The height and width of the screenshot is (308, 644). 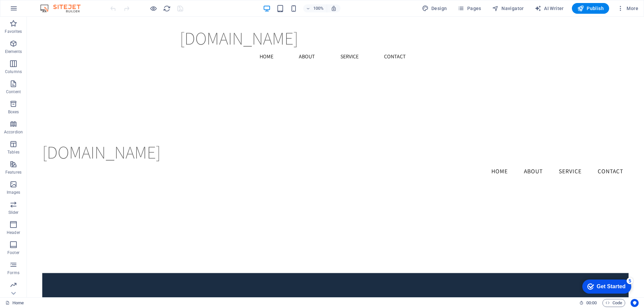 What do you see at coordinates (13, 72) in the screenshot?
I see `p: Columns` at bounding box center [13, 72].